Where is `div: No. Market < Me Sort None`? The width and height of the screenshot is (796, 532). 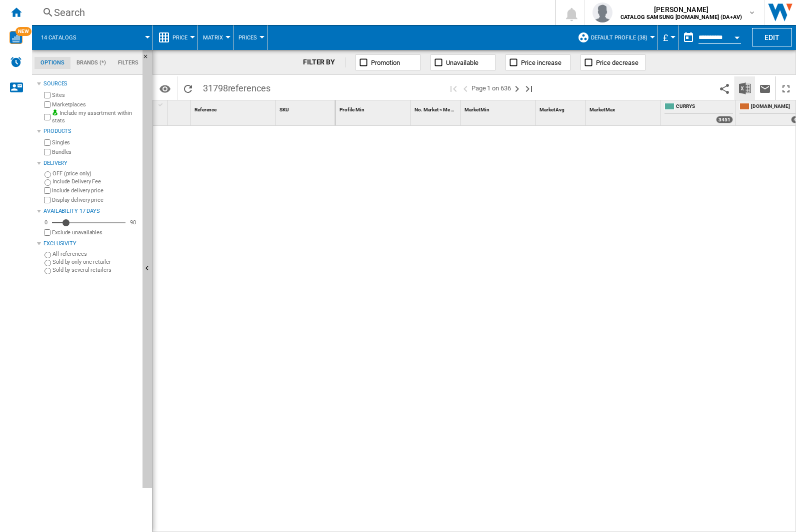
div: No. Market < Me Sort None is located at coordinates (436, 108).